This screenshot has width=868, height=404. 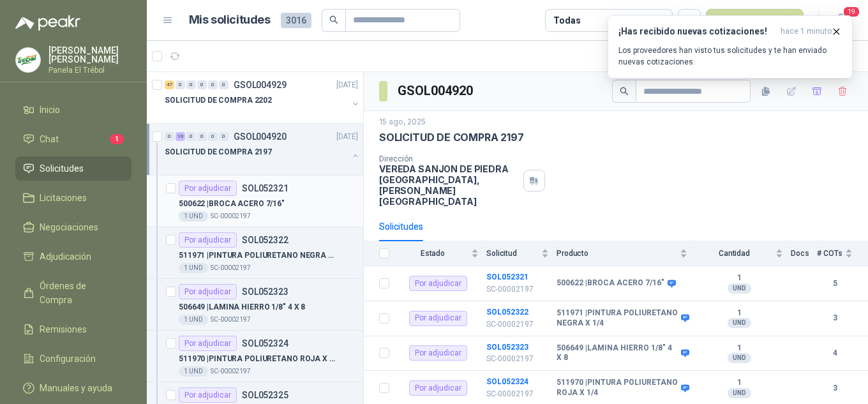 I want to click on span: # COTs, so click(x=830, y=253).